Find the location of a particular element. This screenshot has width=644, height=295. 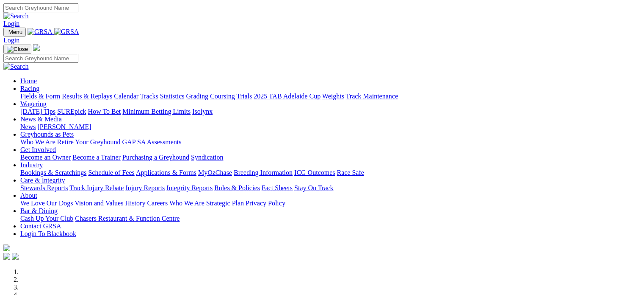

a: Wagering is located at coordinates (33, 103).